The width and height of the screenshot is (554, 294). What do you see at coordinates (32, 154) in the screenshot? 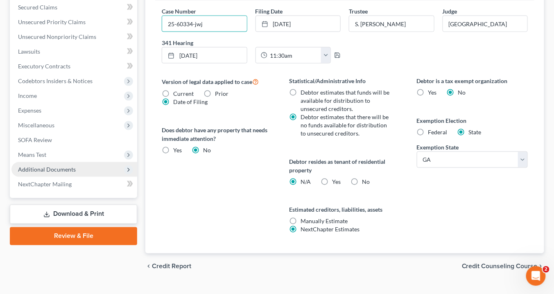
I see `span: Means Test` at bounding box center [32, 154].